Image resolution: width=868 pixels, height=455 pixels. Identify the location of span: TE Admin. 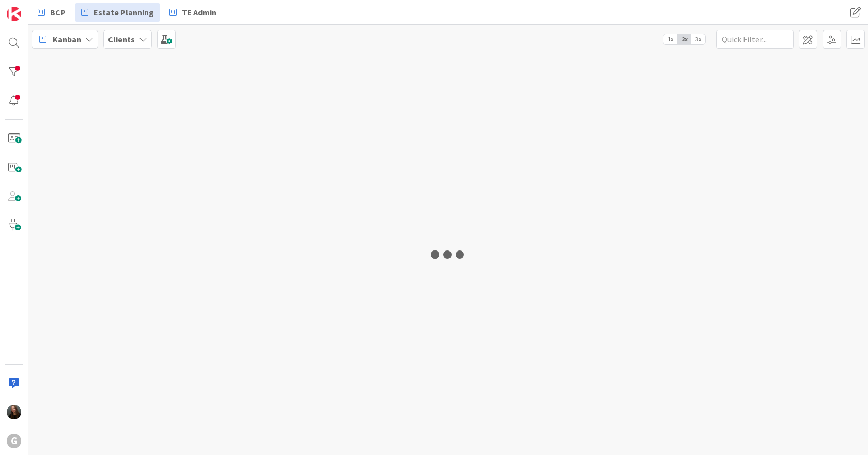
(199, 12).